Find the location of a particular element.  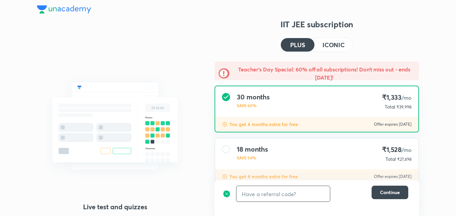

h4: ₹1,333 is located at coordinates (397, 97).